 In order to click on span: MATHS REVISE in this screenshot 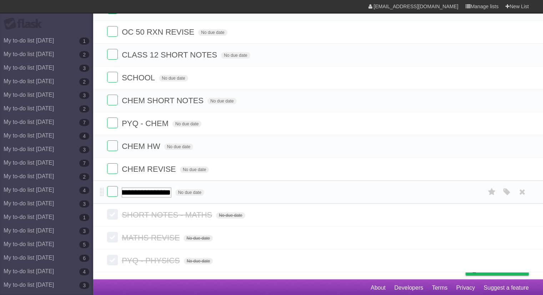, I will do `click(151, 237)`.